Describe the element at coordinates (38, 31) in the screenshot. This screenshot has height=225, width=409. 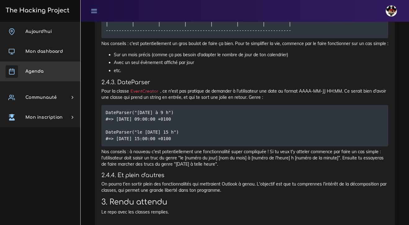
I see `span: Aujourd'hui` at that location.